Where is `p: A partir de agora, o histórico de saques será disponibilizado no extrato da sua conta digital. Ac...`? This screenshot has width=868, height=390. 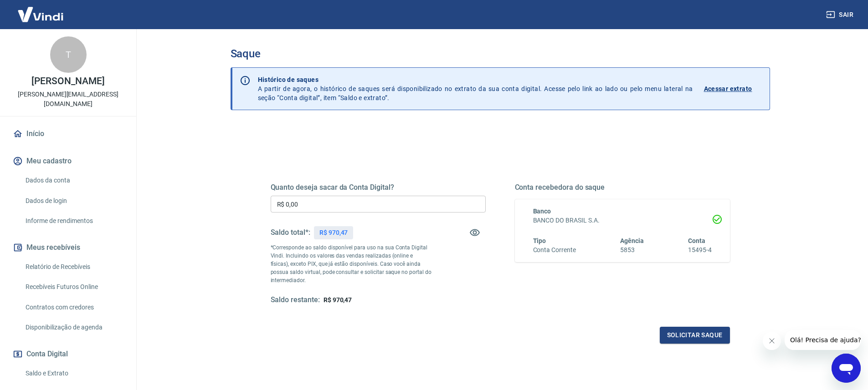 p: A partir de agora, o histórico de saques será disponibilizado no extrato da sua conta digital. Ac... is located at coordinates (475, 89).